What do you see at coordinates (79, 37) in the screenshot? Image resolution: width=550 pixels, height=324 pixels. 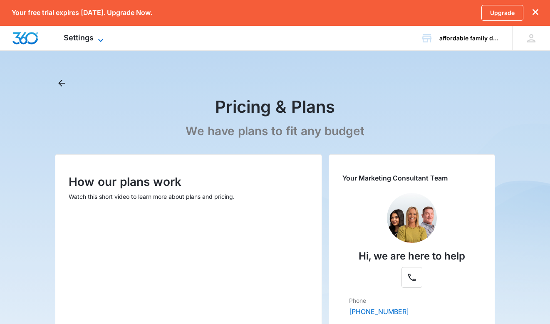 I see `span: Settings` at bounding box center [79, 37].